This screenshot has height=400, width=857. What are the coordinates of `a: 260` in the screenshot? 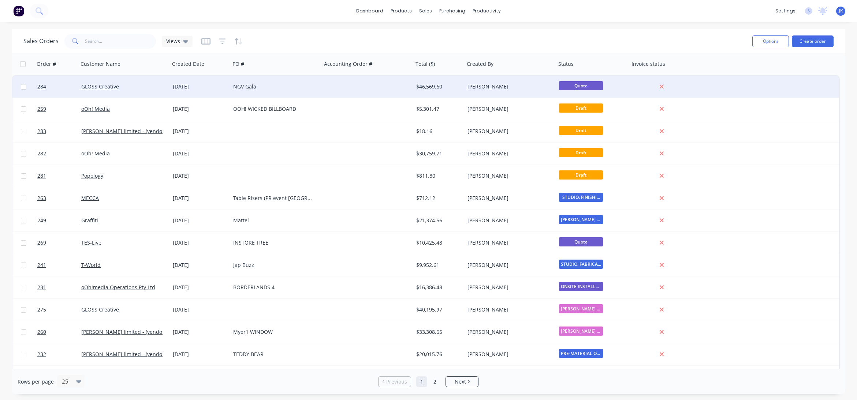 It's located at (59, 332).